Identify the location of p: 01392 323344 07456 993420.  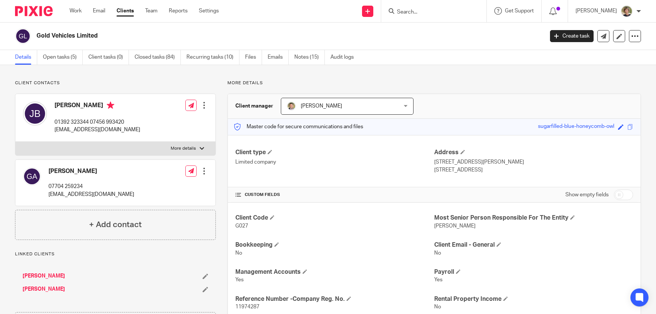
(97, 122).